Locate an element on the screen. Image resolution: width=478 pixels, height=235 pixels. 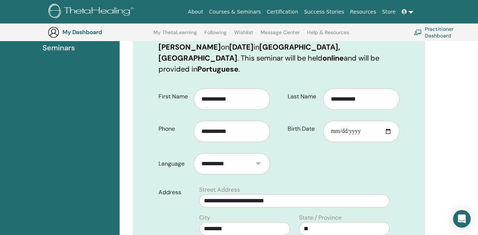
a: Courses & Seminars is located at coordinates (235, 12).